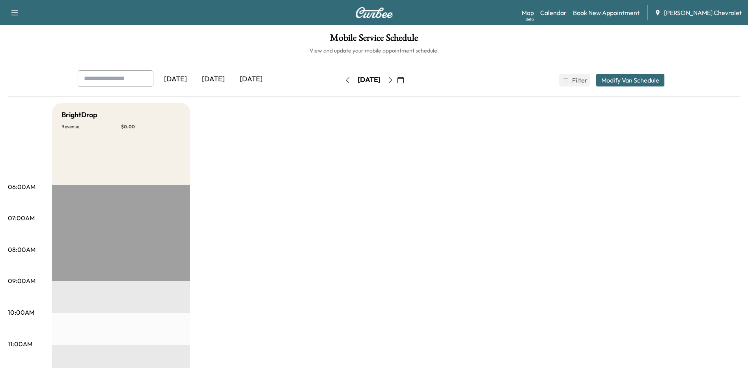 Image resolution: width=748 pixels, height=368 pixels. What do you see at coordinates (22, 280) in the screenshot?
I see `p: 09:00AM` at bounding box center [22, 280].